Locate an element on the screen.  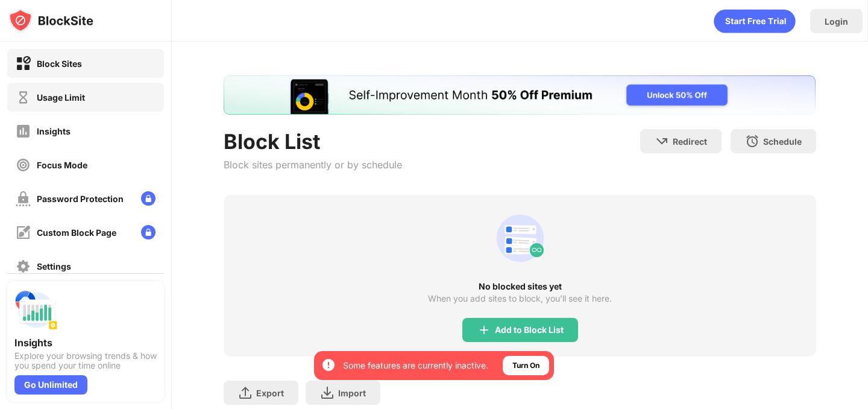
img: block-on.svg is located at coordinates (23, 63).